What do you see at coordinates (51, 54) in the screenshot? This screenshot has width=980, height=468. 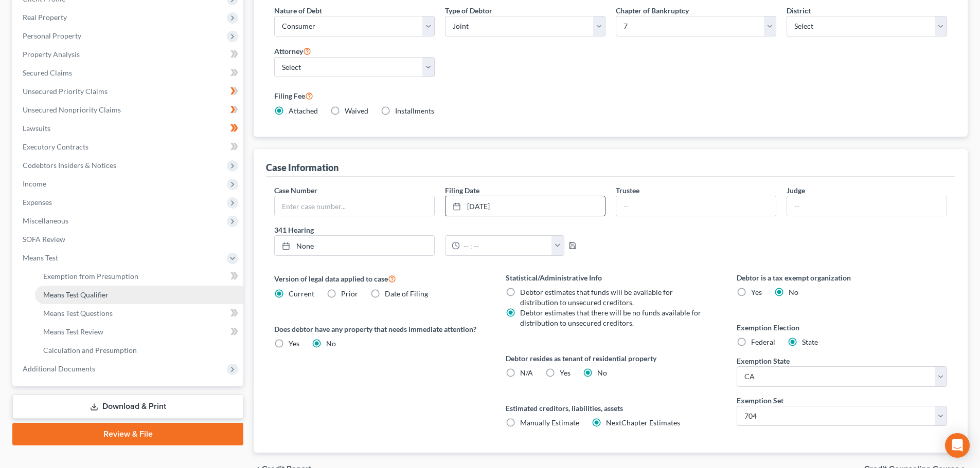 I see `span: Property Analysis` at bounding box center [51, 54].